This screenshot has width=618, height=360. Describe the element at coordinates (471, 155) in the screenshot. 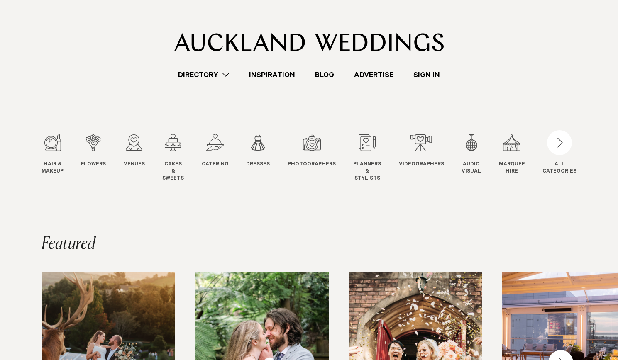

I see `a: Audio Visual` at that location.